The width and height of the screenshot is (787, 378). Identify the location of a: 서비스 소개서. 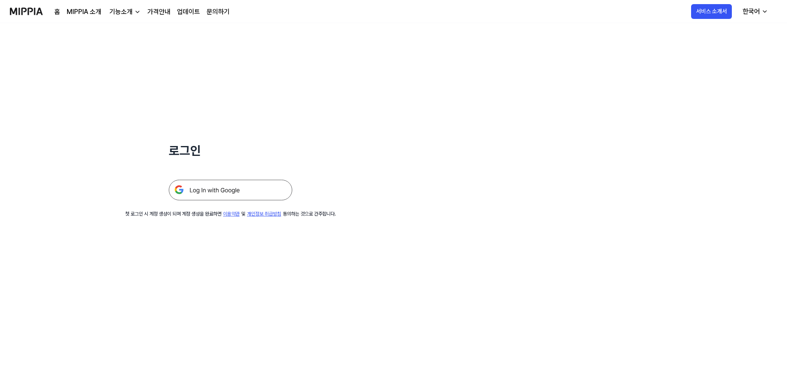
(711, 12).